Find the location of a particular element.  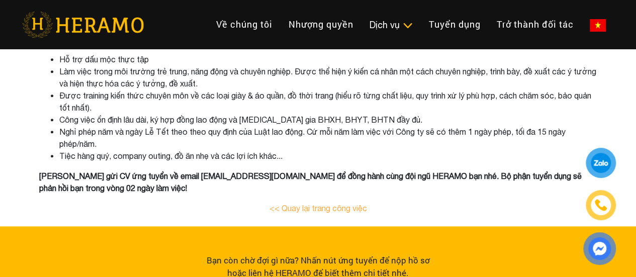

img: phone-icon is located at coordinates (601, 205).